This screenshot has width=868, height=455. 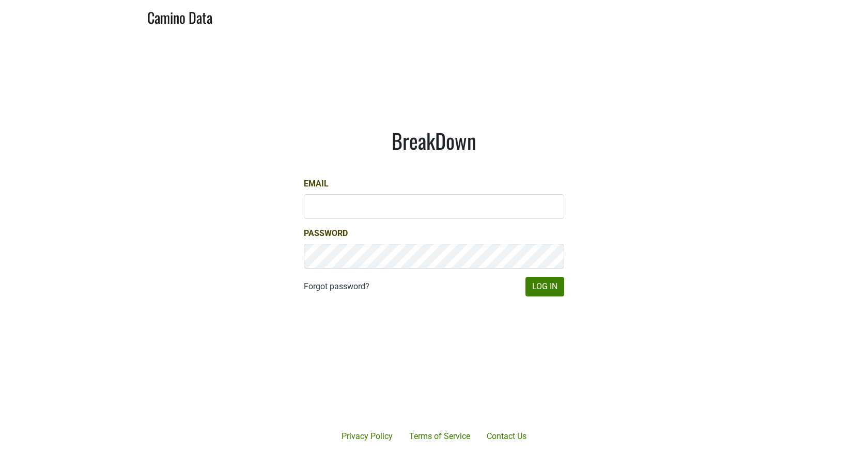 I want to click on h1: BreakDown, so click(x=434, y=140).